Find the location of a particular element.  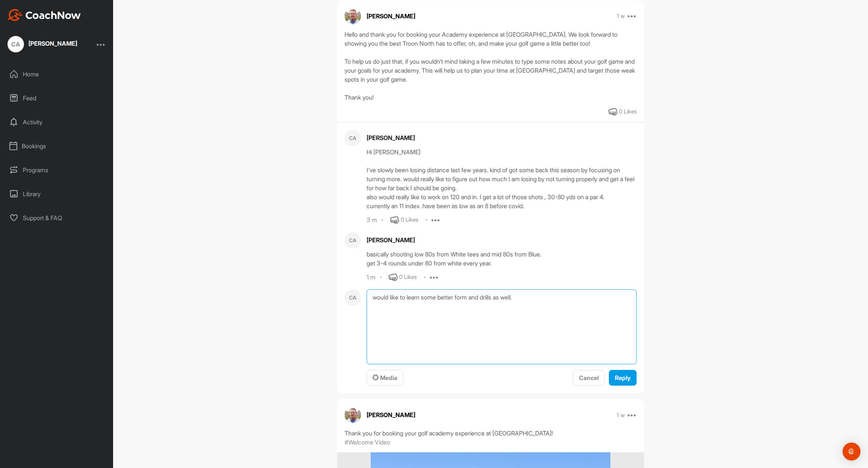

div: Bookings is located at coordinates (57, 146).